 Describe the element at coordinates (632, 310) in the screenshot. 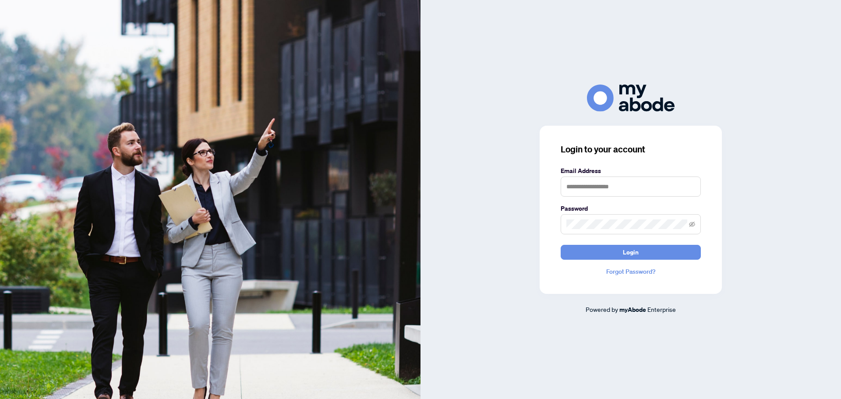

I see `a: myAbode` at that location.